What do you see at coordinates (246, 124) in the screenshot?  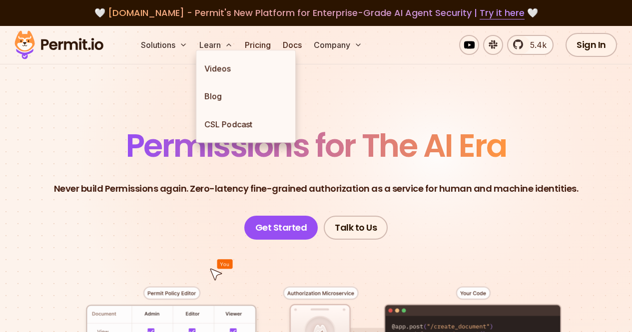 I see `a: CSL Podcast` at bounding box center [246, 124].